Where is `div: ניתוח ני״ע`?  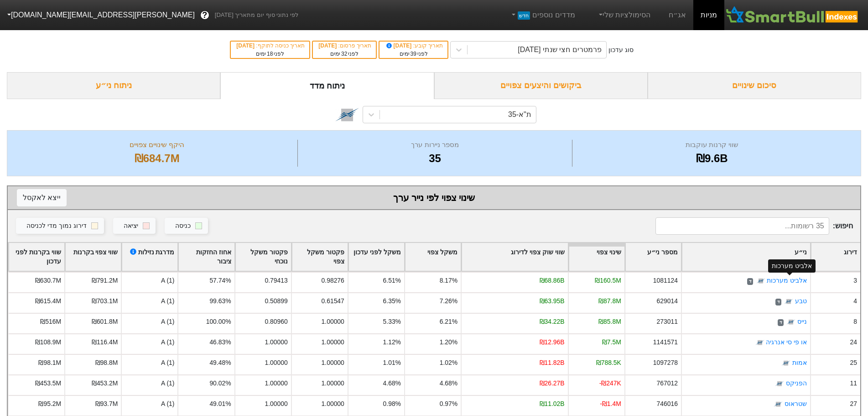
div: ניתוח ני״ע is located at coordinates (113, 85).